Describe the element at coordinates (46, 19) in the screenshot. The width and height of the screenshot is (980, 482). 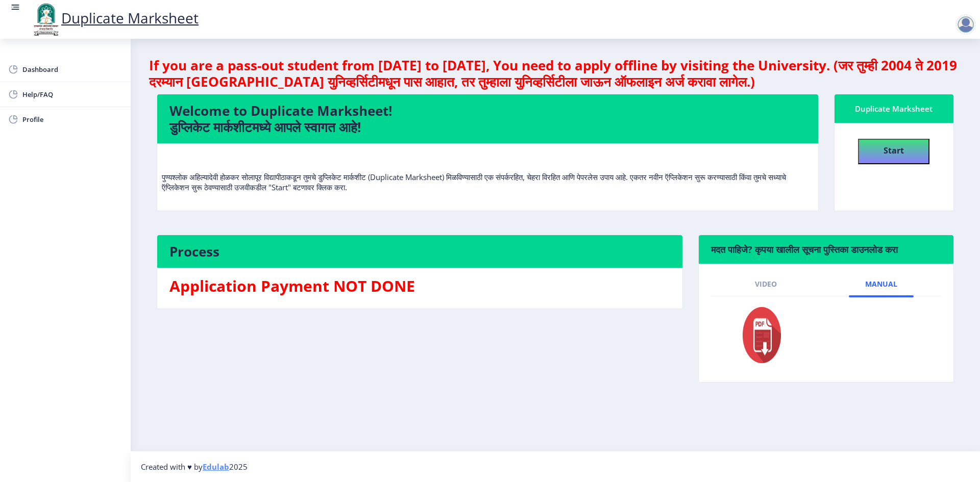
I see `img: logo` at that location.